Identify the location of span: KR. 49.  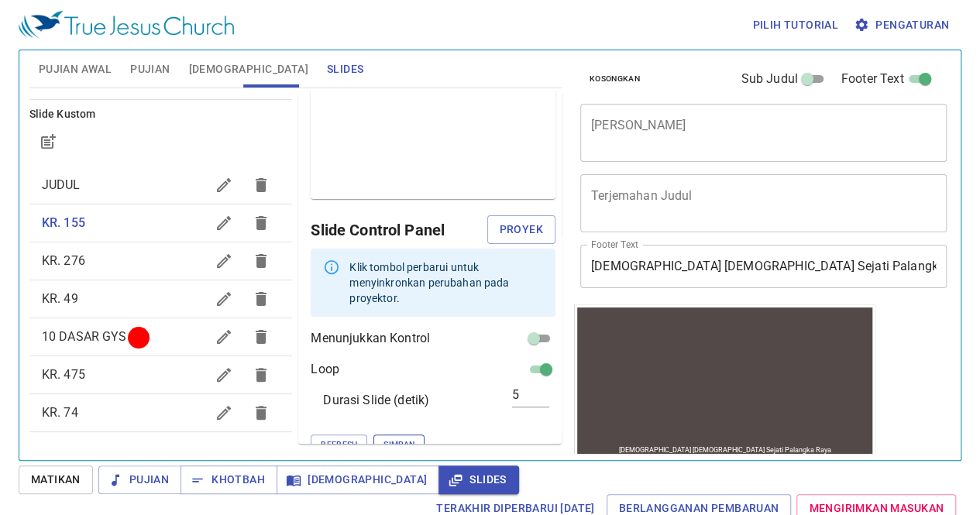
(59, 298).